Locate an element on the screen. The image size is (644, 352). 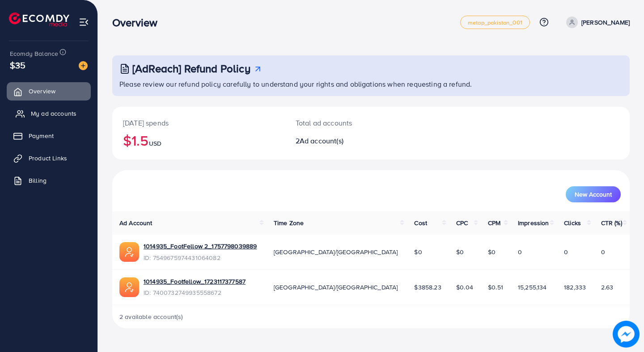
span: $0.04 is located at coordinates (465, 287).